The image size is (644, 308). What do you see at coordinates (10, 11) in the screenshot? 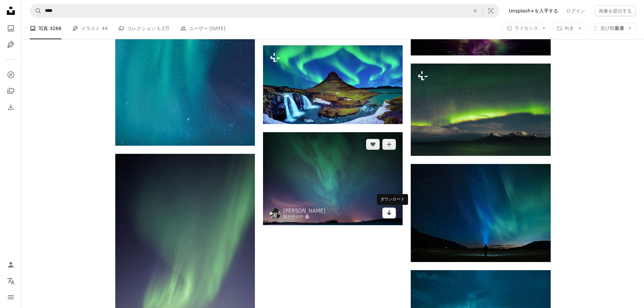
I see `a: ホーム — Unsplash` at bounding box center [10, 11].